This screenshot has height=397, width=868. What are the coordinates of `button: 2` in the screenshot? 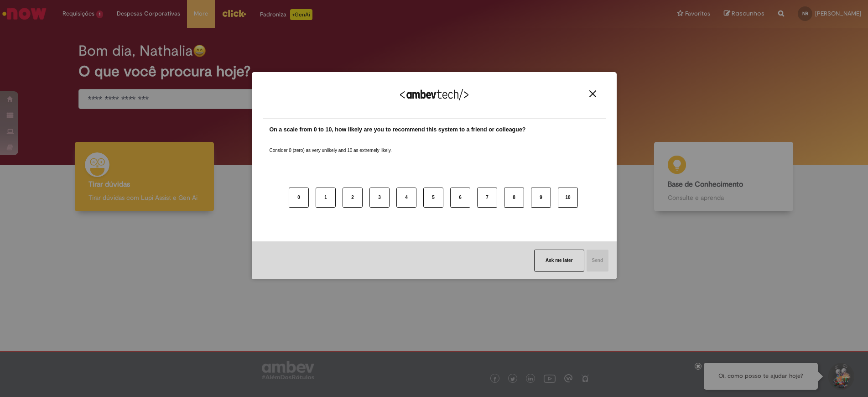 It's located at (353, 197).